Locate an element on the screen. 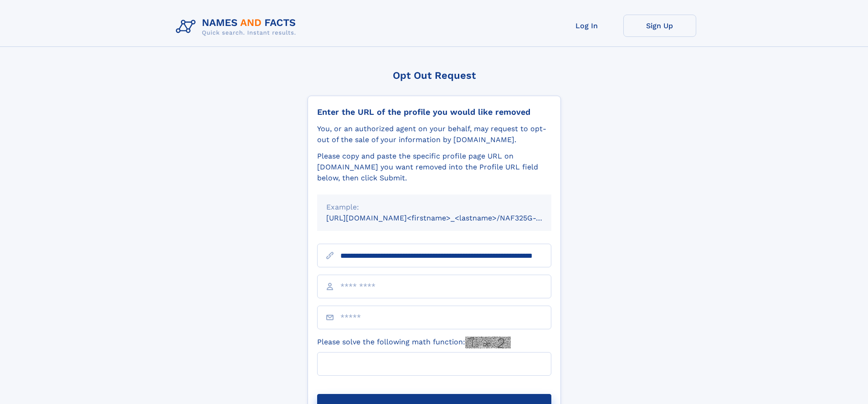 Image resolution: width=868 pixels, height=404 pixels. label: Please solve the following math function: is located at coordinates (414, 342).